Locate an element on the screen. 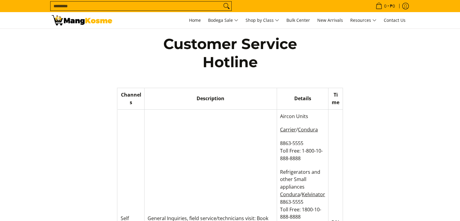 The height and width of the screenshot is (221, 460). span: Bulk Center is located at coordinates (299, 20).